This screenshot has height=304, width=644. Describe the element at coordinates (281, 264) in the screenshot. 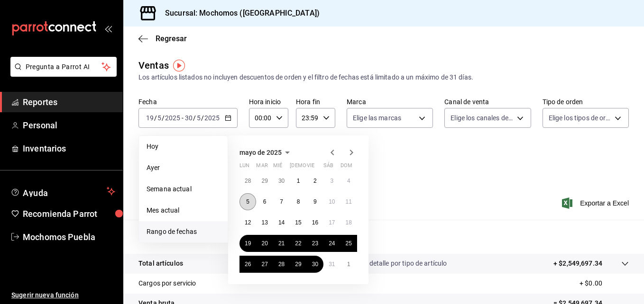

I see `abbr: 28 de mayo de 2025` at that location.